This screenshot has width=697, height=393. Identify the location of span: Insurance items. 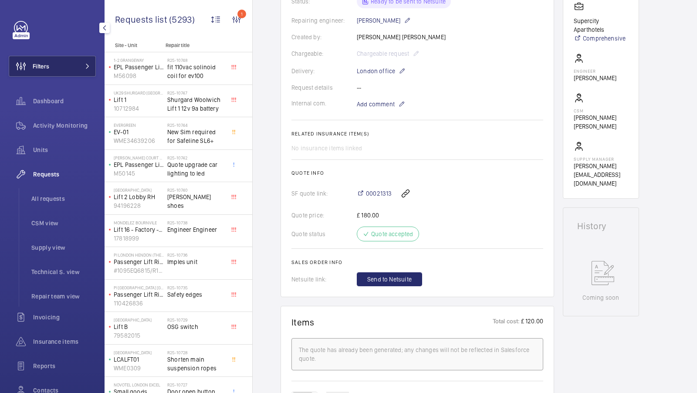
(64, 341).